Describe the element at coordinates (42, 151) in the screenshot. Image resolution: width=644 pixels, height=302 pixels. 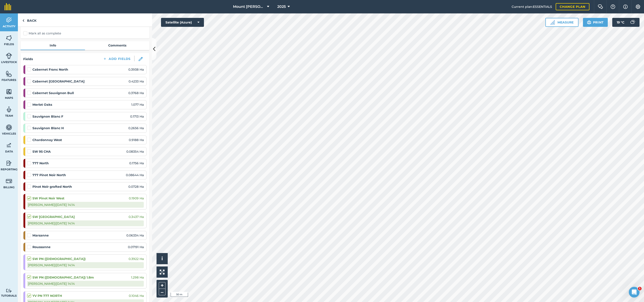
I see `strong: SW 95 CHA` at that location.